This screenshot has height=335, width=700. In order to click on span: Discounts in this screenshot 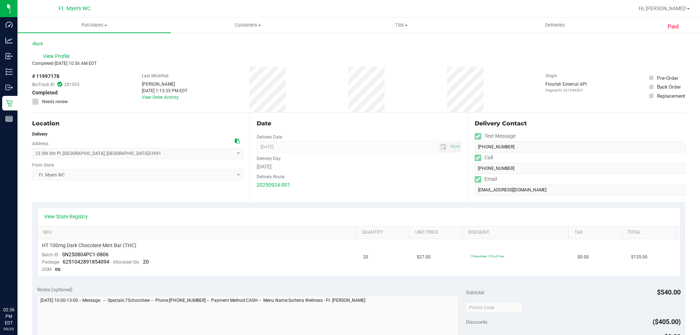, I will do `click(477, 322)`.